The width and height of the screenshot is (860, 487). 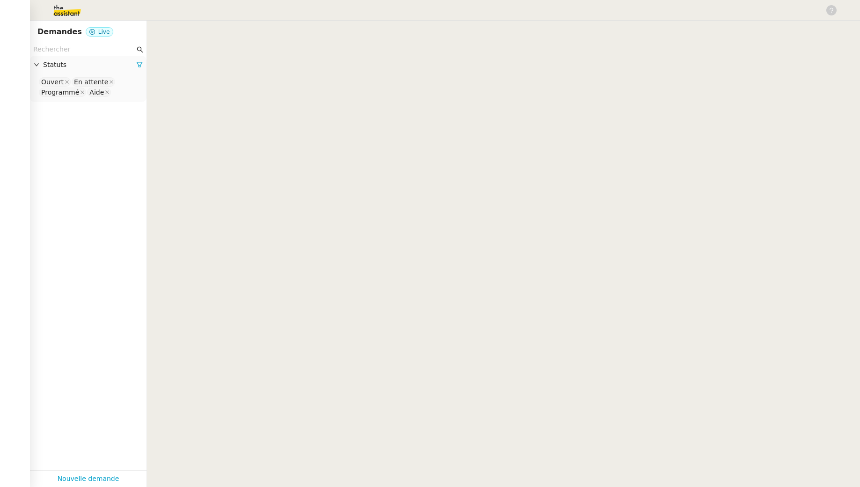 I want to click on nz-page-header-title: Demandes, so click(x=59, y=32).